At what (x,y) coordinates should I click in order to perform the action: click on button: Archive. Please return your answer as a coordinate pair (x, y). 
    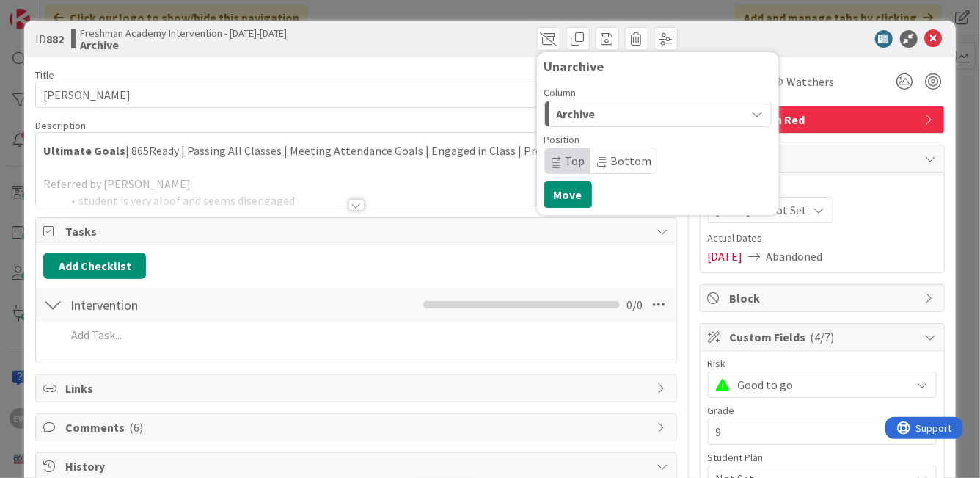
    Looking at the image, I should click on (658, 114).